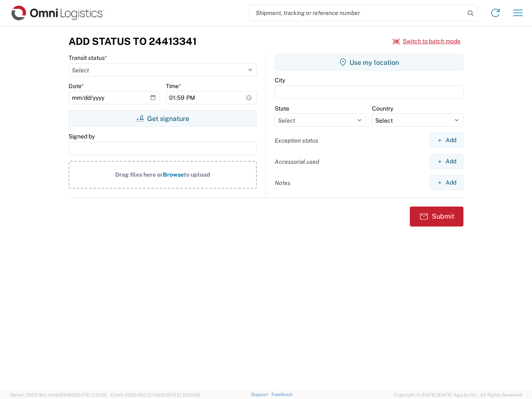 This screenshot has height=399, width=532. Describe the element at coordinates (296, 140) in the screenshot. I see `label: Exception status` at that location.